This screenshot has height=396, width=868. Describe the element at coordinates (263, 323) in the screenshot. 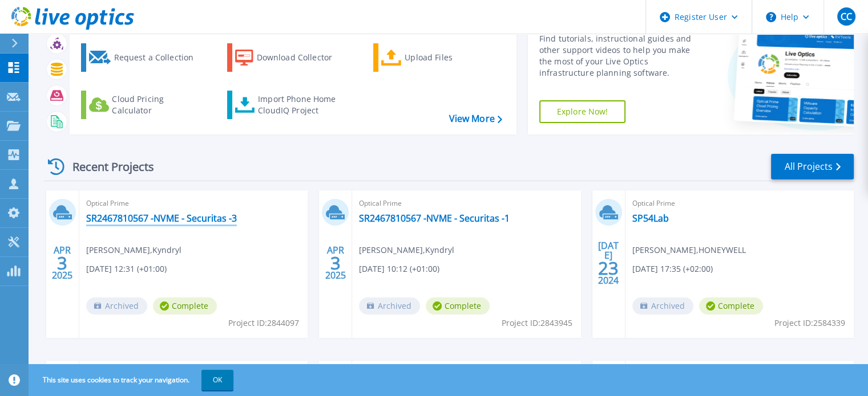

I see `span: Project ID: 2844097` at that location.